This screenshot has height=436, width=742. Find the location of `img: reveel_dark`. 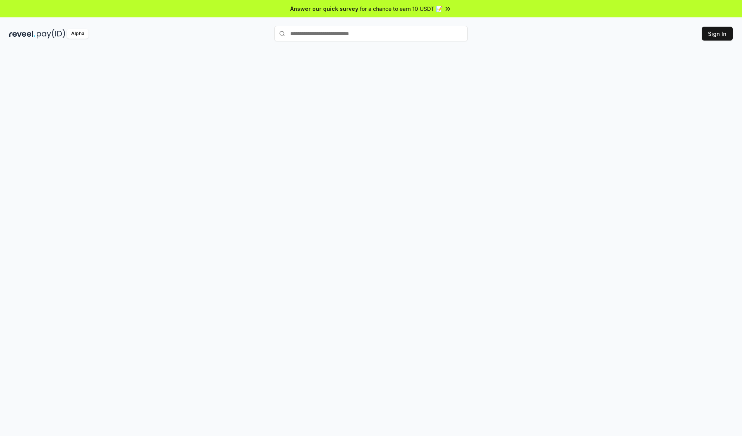

img: reveel_dark is located at coordinates (22, 34).